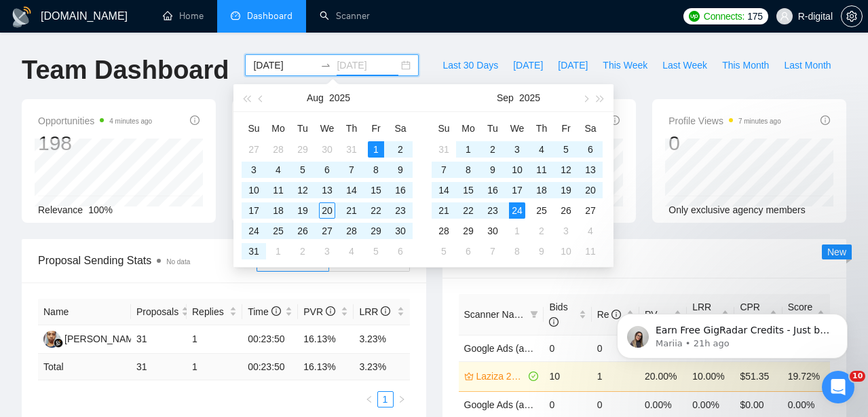 The image size is (868, 417). Describe the element at coordinates (254, 169) in the screenshot. I see `td: 2025-08-03` at that location.